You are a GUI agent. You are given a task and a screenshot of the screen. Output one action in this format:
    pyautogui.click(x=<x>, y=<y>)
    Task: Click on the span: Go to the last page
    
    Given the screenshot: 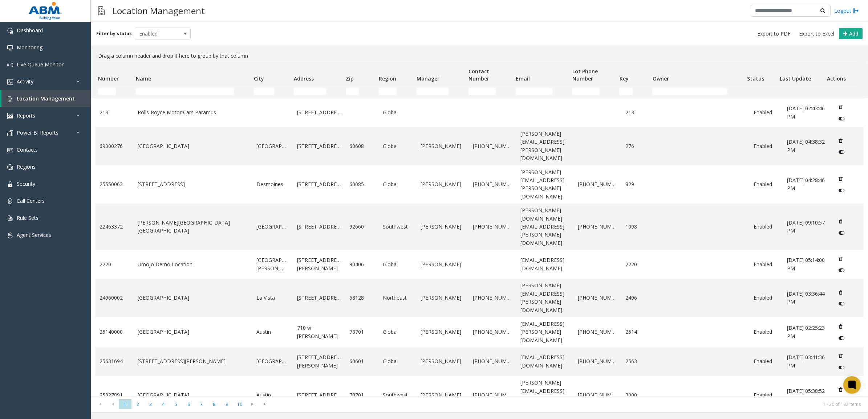 What is the action you would take?
    pyautogui.click(x=265, y=405)
    